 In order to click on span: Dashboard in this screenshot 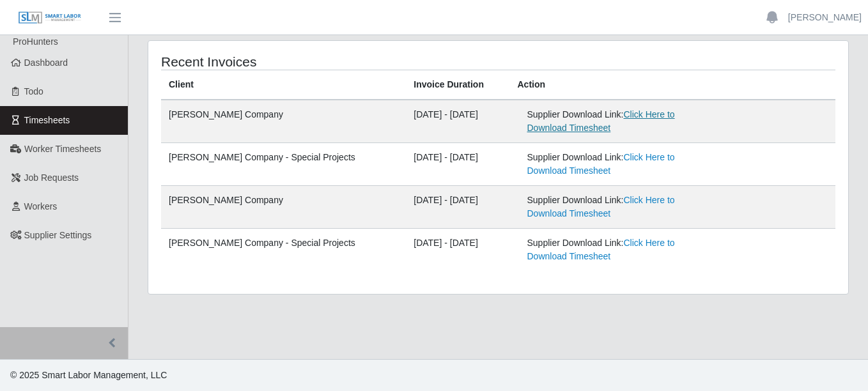, I will do `click(46, 63)`.